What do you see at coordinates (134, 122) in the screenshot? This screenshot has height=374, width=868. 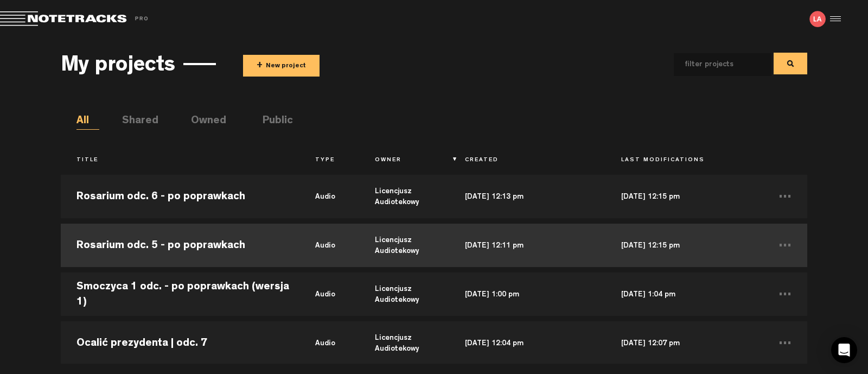 I see `li: Shared` at bounding box center [134, 122].